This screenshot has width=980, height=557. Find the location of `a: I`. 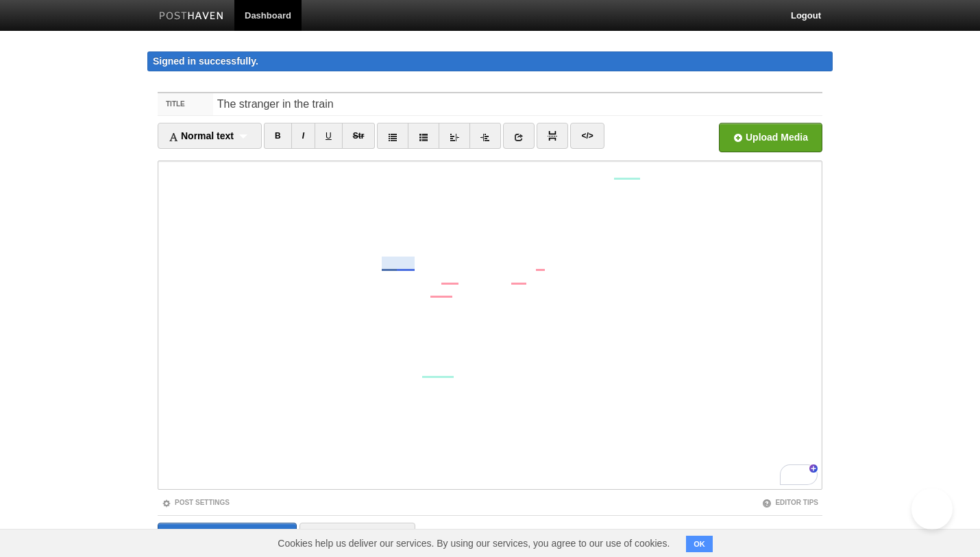

a: I is located at coordinates (303, 135).